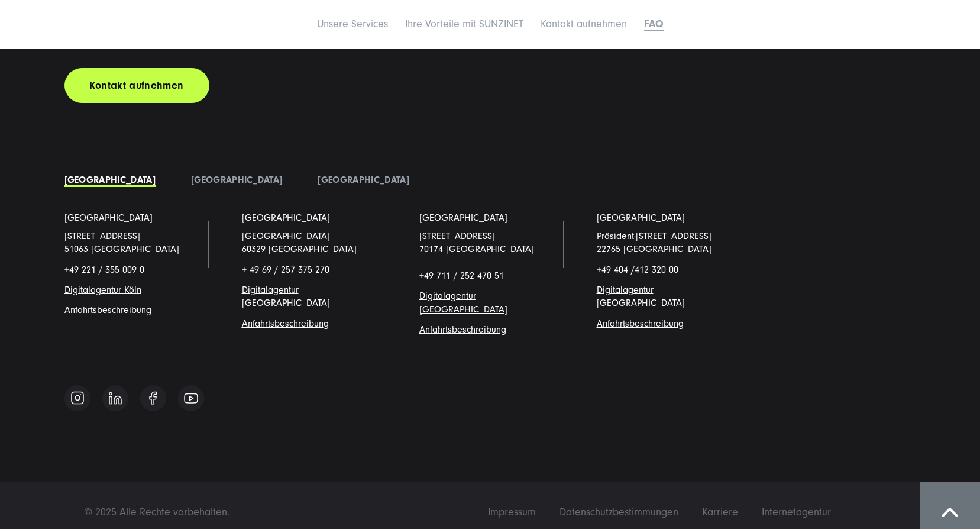  I want to click on img: Follow us on Linkedin, so click(115, 398).